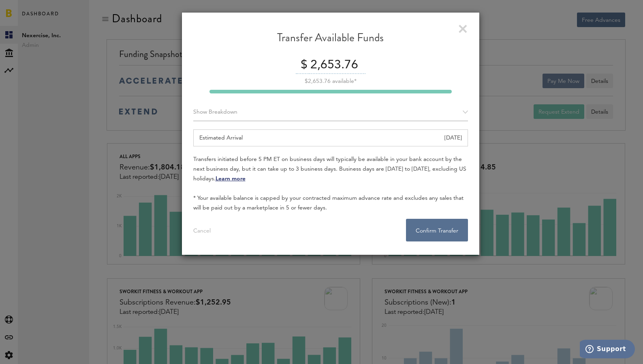  What do you see at coordinates (331, 184) in the screenshot?
I see `div: Transfers initiated before 5 PM ET on business days will typically be available in your bank acco...` at bounding box center [331, 184].